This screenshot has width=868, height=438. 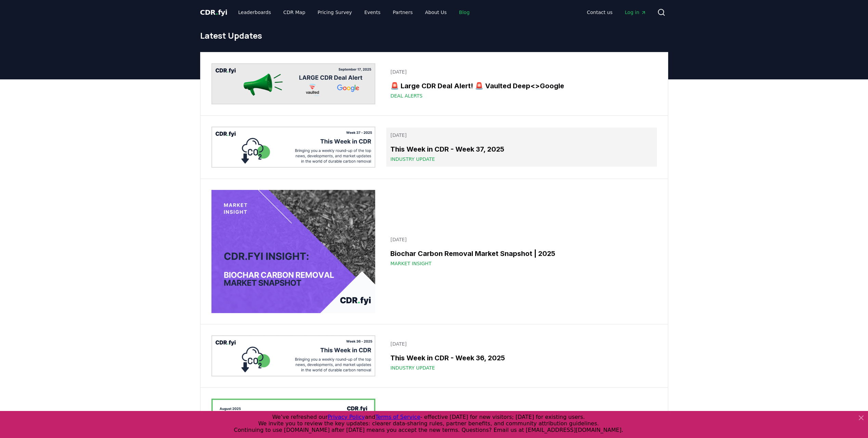 I want to click on span: Market Insight, so click(x=411, y=263).